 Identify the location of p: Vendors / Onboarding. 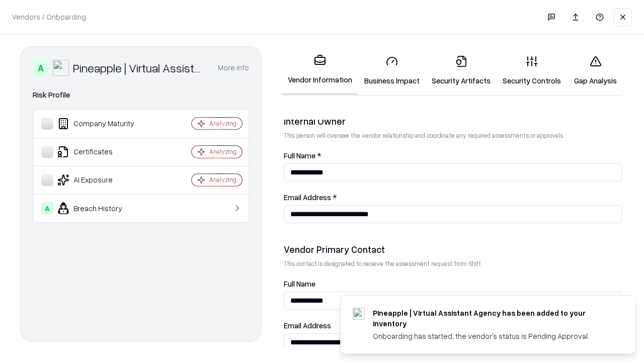
(49, 17).